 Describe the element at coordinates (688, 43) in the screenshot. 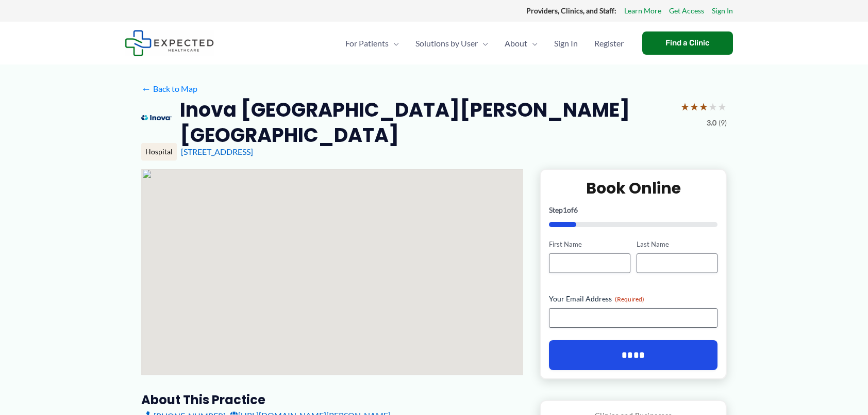

I see `a: Find a Clinic` at that location.